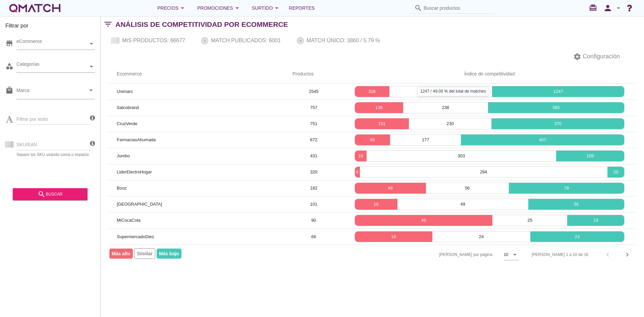 The height and width of the screenshot is (317, 644). What do you see at coordinates (266, 8) in the screenshot?
I see `button: Surtido` at bounding box center [266, 8].